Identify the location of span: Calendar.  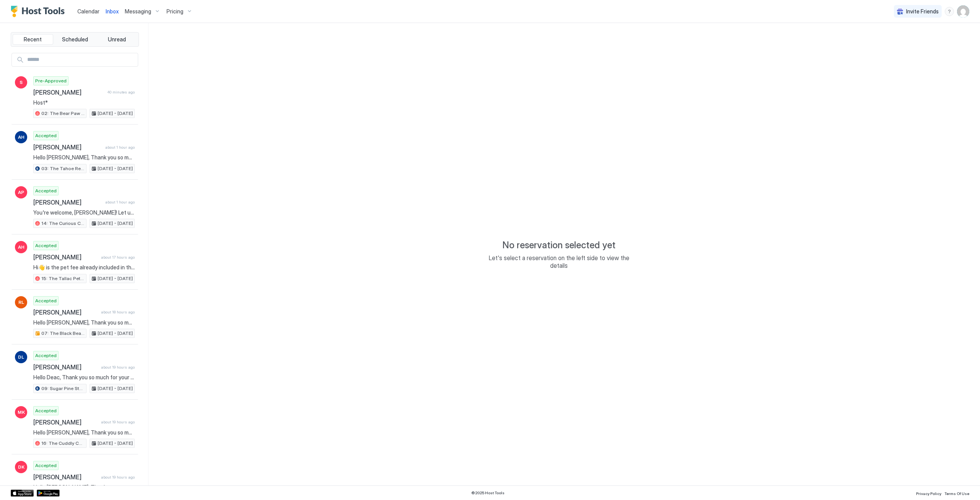
(89, 11).